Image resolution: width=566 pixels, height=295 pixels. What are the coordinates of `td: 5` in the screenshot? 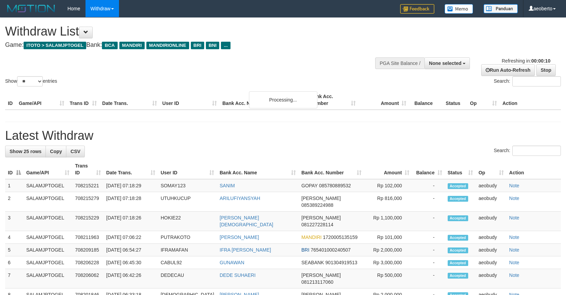 It's located at (14, 250).